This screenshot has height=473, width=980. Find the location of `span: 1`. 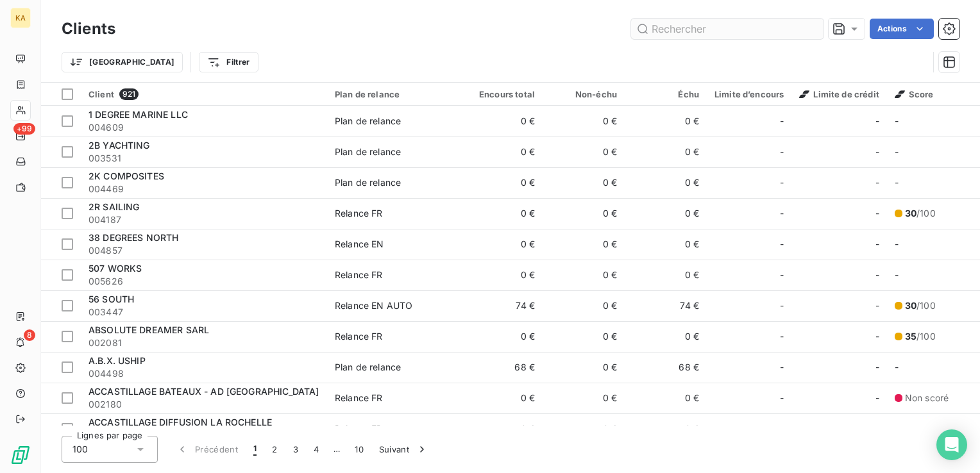

span: 1 is located at coordinates (254, 450).